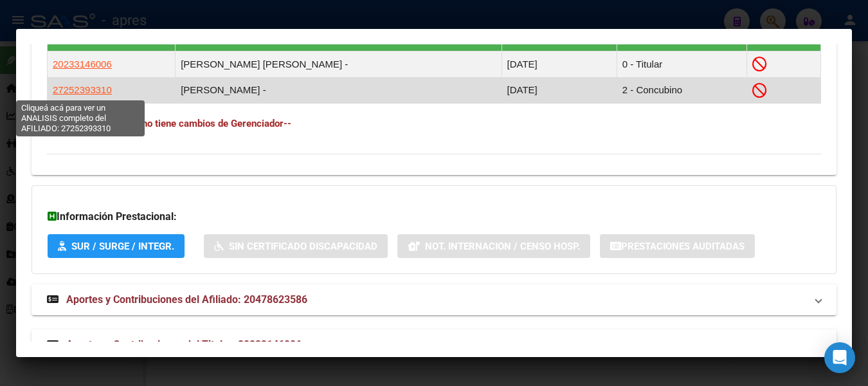 The image size is (868, 386). What do you see at coordinates (116, 246) in the screenshot?
I see `button: SUR / SURGE / INTEGR.` at bounding box center [116, 246].